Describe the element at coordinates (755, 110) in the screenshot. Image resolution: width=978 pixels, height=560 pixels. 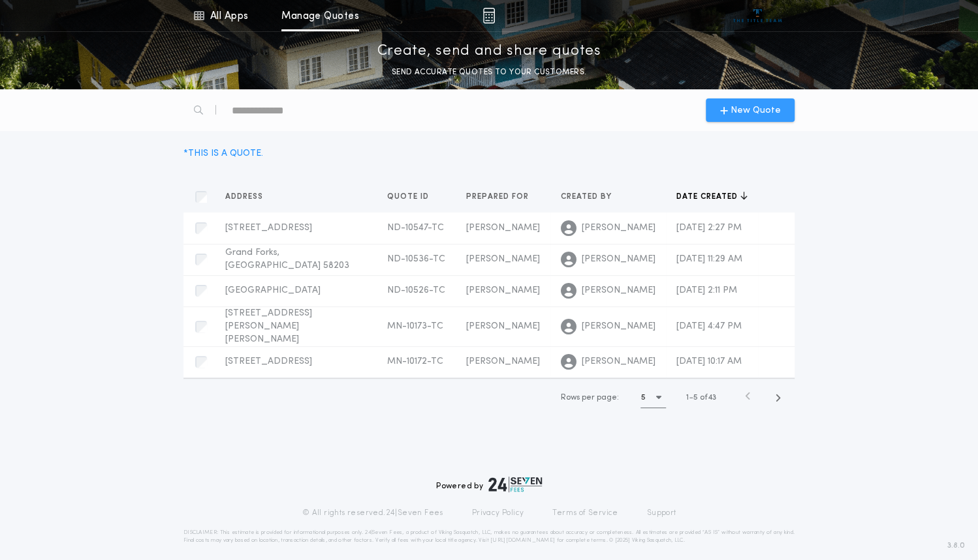
I see `span: New Quote` at that location.